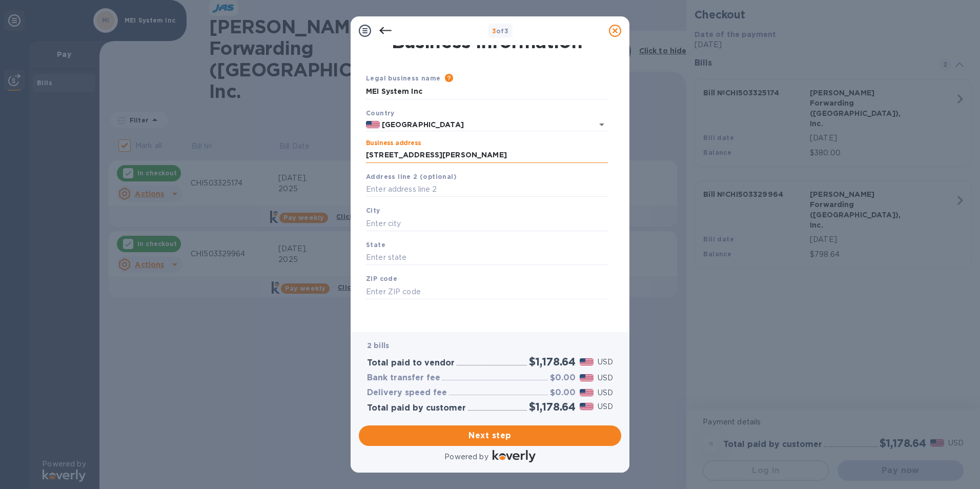 This screenshot has height=489, width=980. I want to click on b: ZIP code, so click(381, 279).